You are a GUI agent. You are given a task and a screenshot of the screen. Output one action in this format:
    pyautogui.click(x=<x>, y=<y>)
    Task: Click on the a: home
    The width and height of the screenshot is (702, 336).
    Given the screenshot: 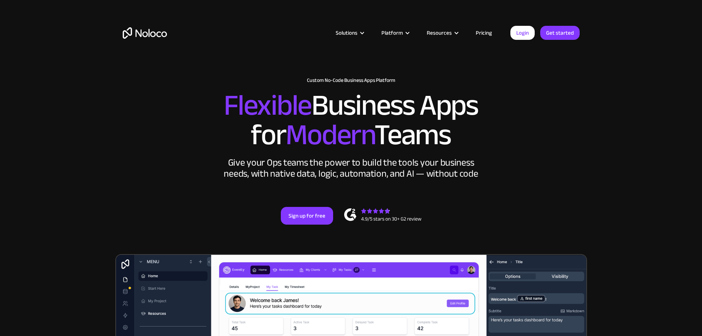 What is the action you would take?
    pyautogui.click(x=145, y=33)
    